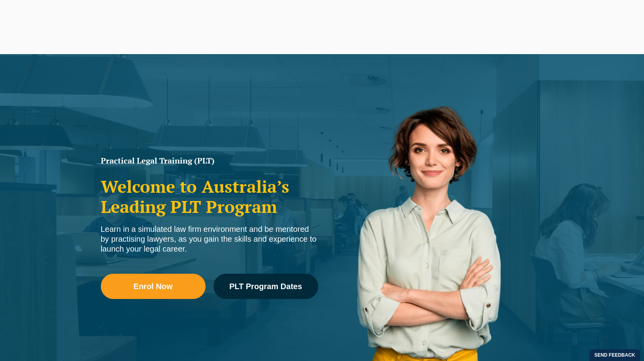 This screenshot has height=361, width=644. Describe the element at coordinates (153, 286) in the screenshot. I see `span: Enrol Now` at that location.